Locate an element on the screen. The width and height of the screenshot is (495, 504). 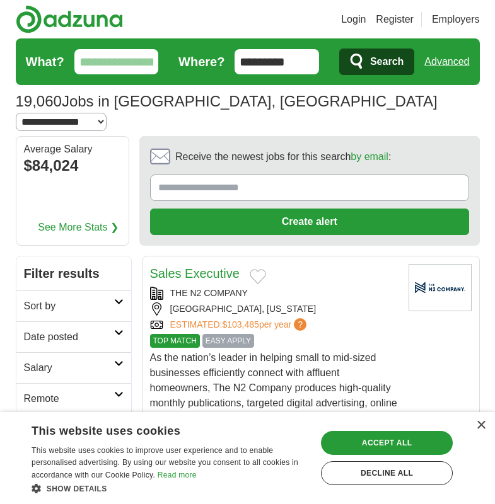
a: Date posted is located at coordinates (74, 337).